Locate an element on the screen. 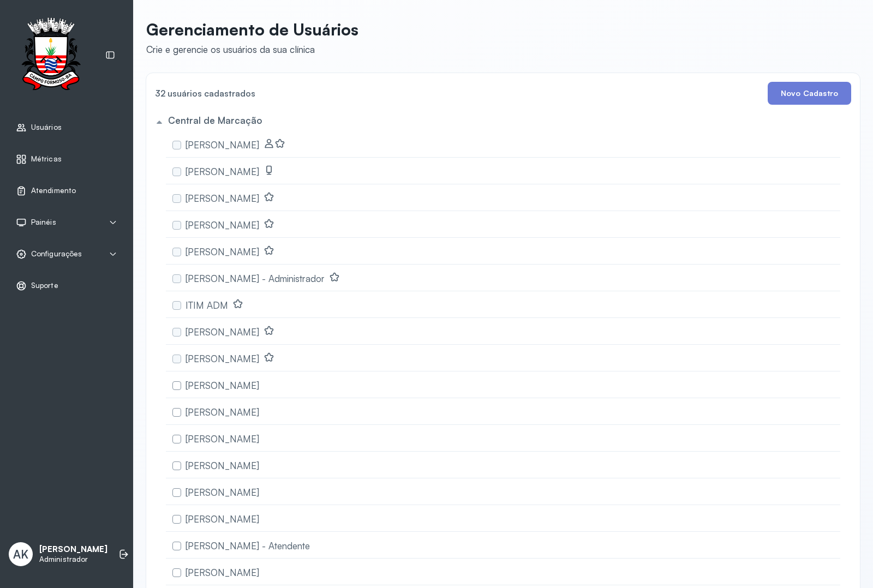  a: Atendimento is located at coordinates (67, 191).